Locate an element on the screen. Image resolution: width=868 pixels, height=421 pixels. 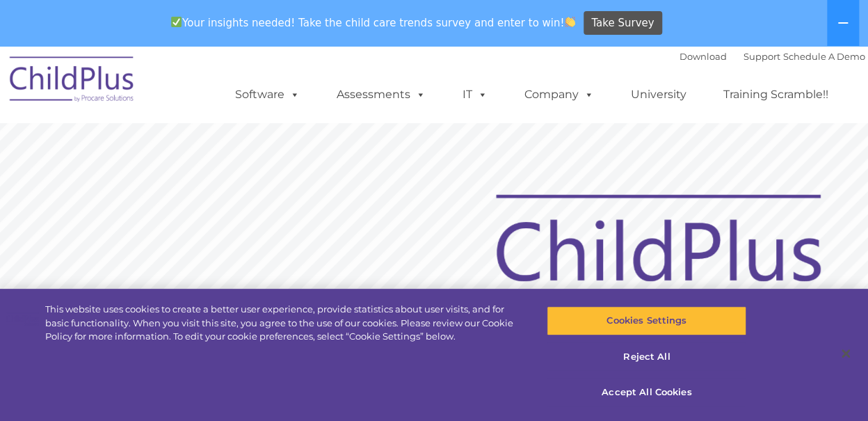
a: Schedule A Demo is located at coordinates (824, 56).